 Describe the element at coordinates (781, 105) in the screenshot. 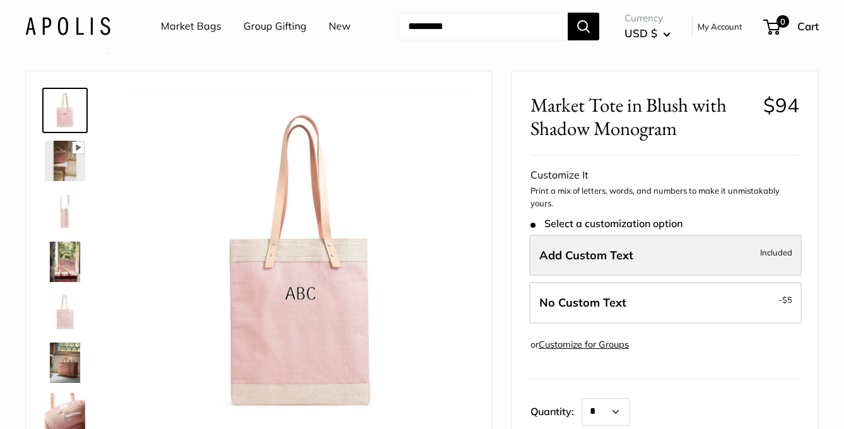

I see `span: $94` at that location.